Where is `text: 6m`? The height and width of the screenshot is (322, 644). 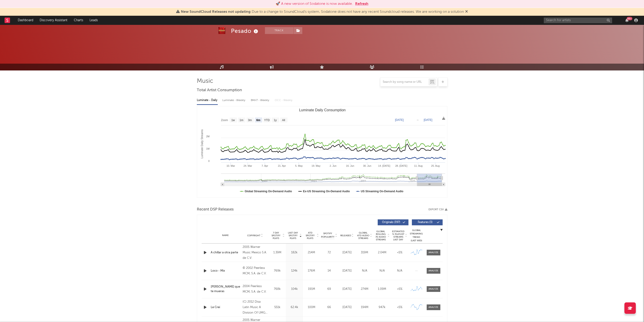 text: 6m is located at coordinates (258, 120).